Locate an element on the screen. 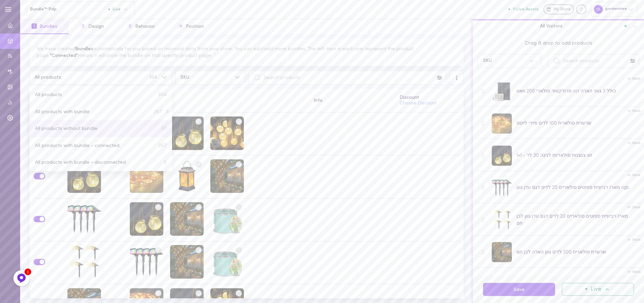 Image resolution: width=644 pixels, height=303 pixels. span: All products without bundle is located at coordinates (66, 128).